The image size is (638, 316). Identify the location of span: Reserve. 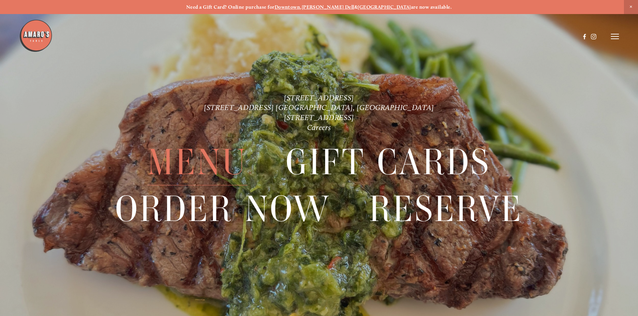
(446, 209).